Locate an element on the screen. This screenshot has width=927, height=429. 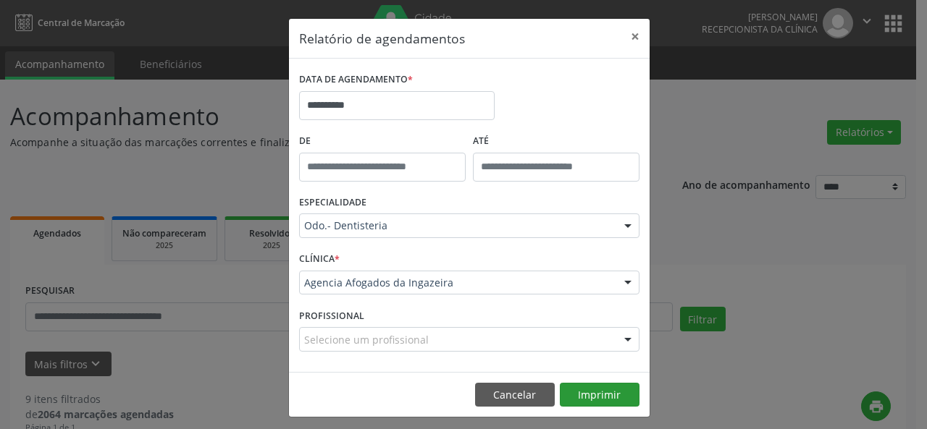
label: ESPECIALIDADE is located at coordinates (332, 203).